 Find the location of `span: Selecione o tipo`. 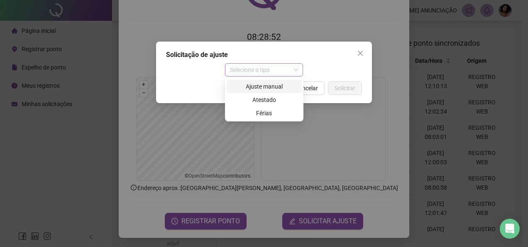

span: Selecione o tipo is located at coordinates (264, 70).